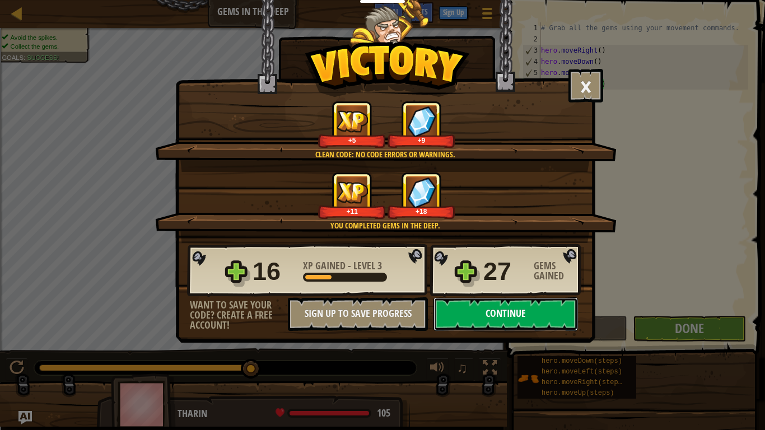 The width and height of the screenshot is (765, 430). Describe the element at coordinates (239, 315) in the screenshot. I see `div: Want to save your code? Create a free account!` at that location.